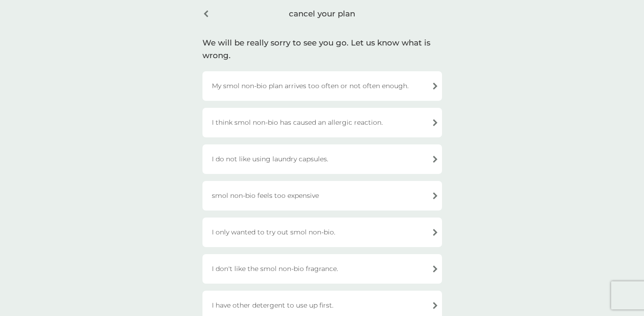 This screenshot has width=644, height=316. I want to click on div: I think smol non-bio has caused an allergic reaction., so click(322, 122).